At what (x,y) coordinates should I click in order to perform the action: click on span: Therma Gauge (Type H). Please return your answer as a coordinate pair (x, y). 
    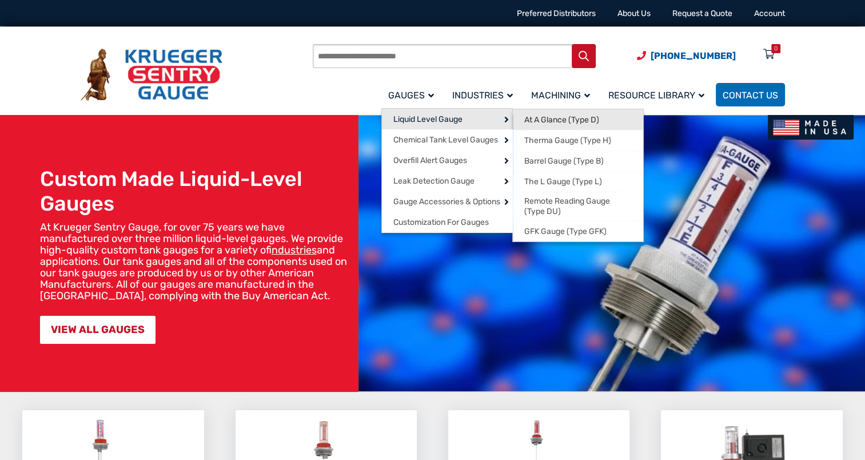
    Looking at the image, I should click on (568, 141).